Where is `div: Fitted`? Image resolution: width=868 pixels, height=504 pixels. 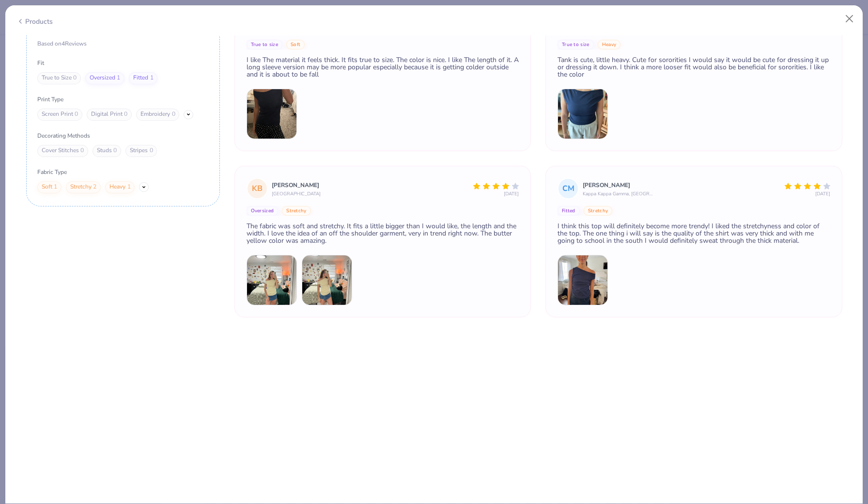 div: Fitted is located at coordinates (143, 78).